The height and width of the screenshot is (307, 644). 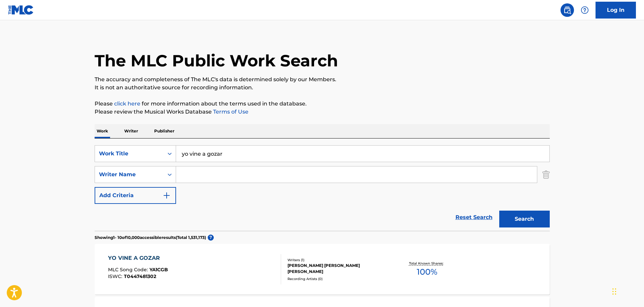 What do you see at coordinates (21, 10) in the screenshot?
I see `img: MLC Logo` at bounding box center [21, 10].